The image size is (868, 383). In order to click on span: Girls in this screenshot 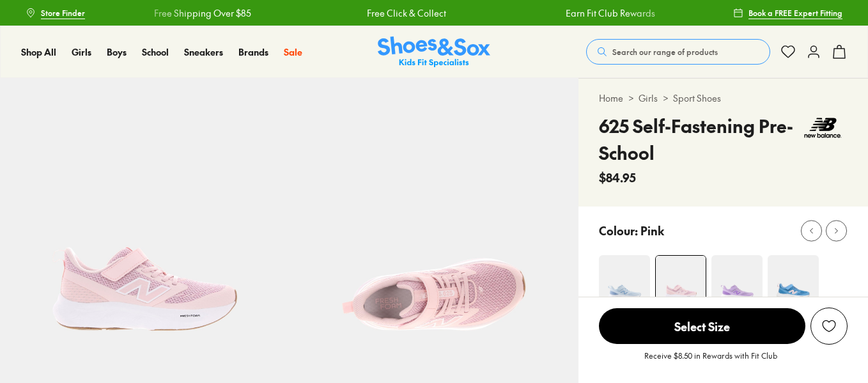, I will do `click(81, 52)`.